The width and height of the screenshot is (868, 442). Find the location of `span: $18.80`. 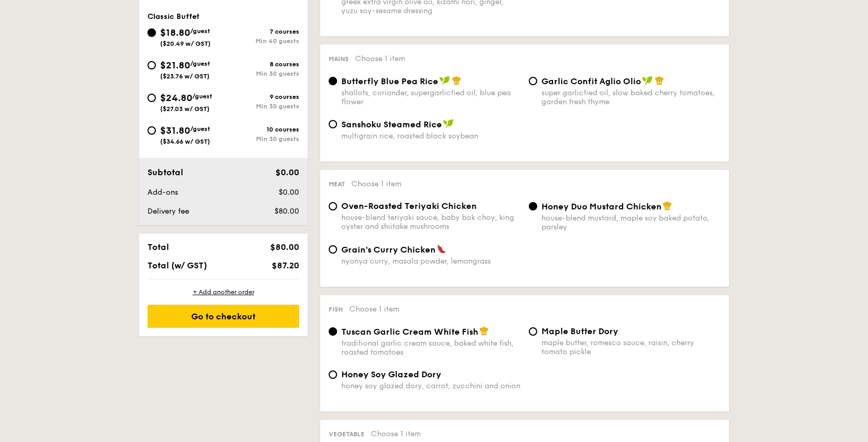

span: $18.80 is located at coordinates (175, 33).